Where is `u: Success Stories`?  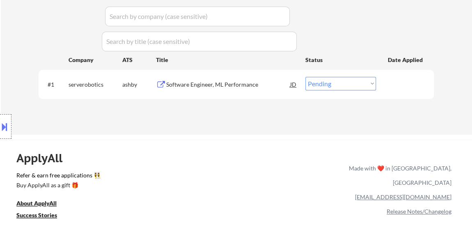 u: Success Stories is located at coordinates (37, 215).